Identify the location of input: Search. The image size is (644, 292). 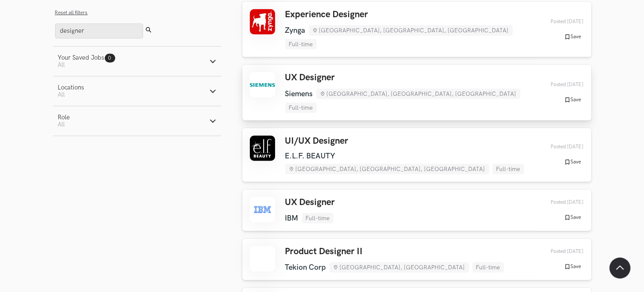
(99, 31).